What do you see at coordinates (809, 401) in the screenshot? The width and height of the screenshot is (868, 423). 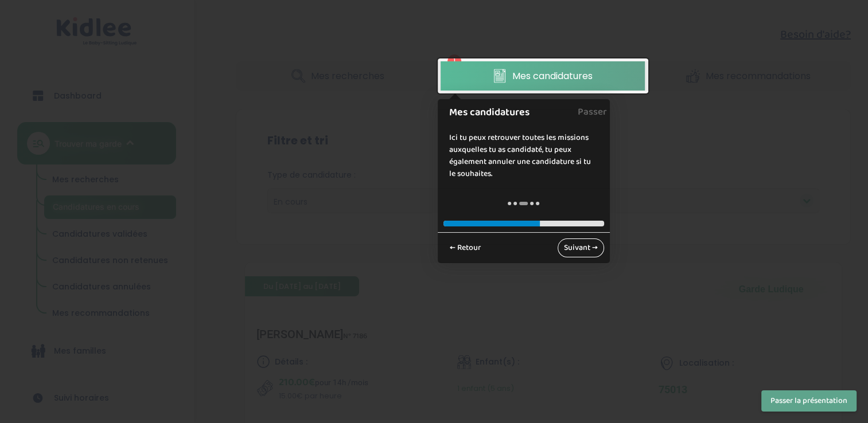 I see `button: Passer la présentation` at bounding box center [809, 401].